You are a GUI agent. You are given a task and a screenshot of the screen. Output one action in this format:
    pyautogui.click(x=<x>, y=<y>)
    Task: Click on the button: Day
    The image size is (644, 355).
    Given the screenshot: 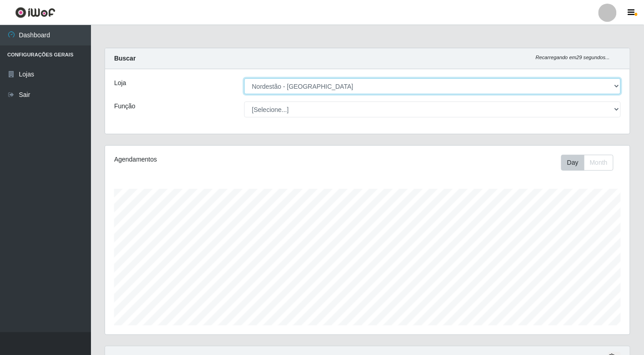 What is the action you would take?
    pyautogui.click(x=573, y=162)
    